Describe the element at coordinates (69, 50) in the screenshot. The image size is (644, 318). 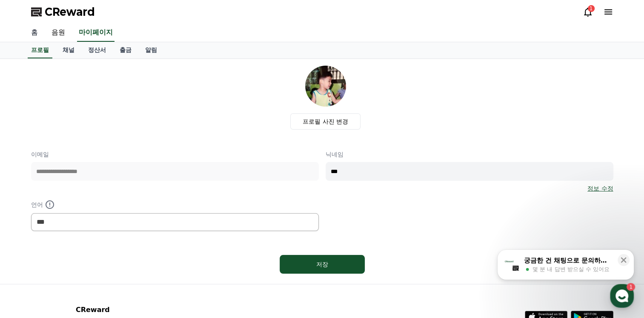
I see `a: 채널` at that location.